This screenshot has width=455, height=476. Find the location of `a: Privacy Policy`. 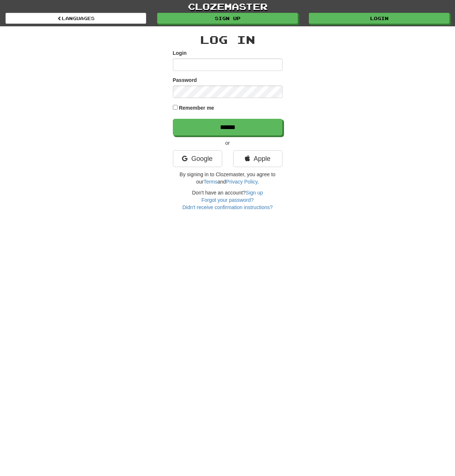

a: Privacy Policy is located at coordinates (241, 181).